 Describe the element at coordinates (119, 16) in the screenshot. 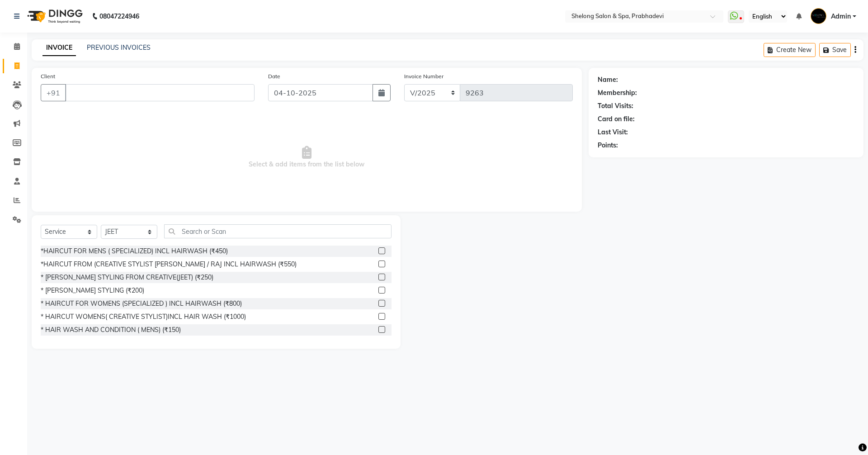

I see `b: 08047224946` at that location.